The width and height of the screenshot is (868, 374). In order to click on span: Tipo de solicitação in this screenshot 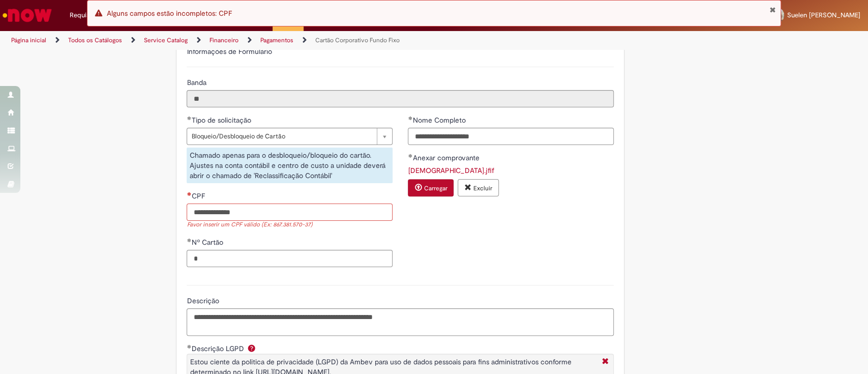, I will do `click(222, 120)`.